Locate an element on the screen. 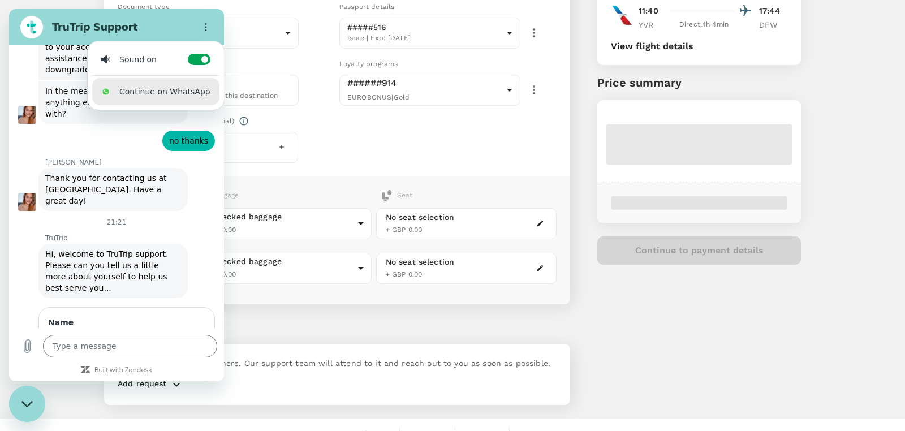 The image size is (905, 431). p: 11:40 is located at coordinates (648, 11).